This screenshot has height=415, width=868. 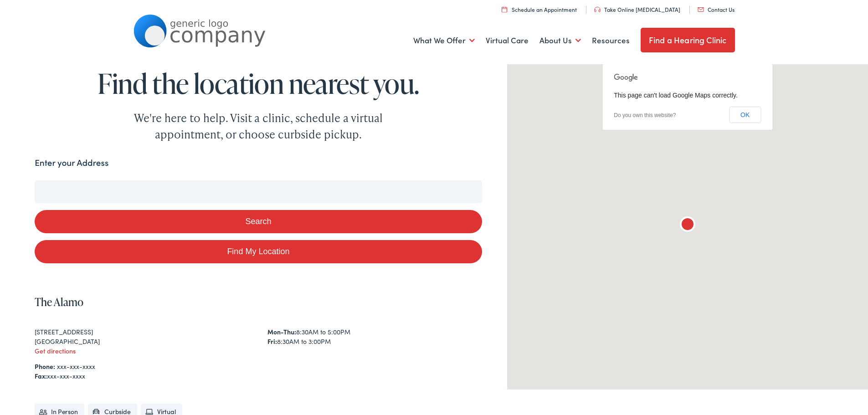 I want to click on a: Find My Location, so click(x=258, y=252).